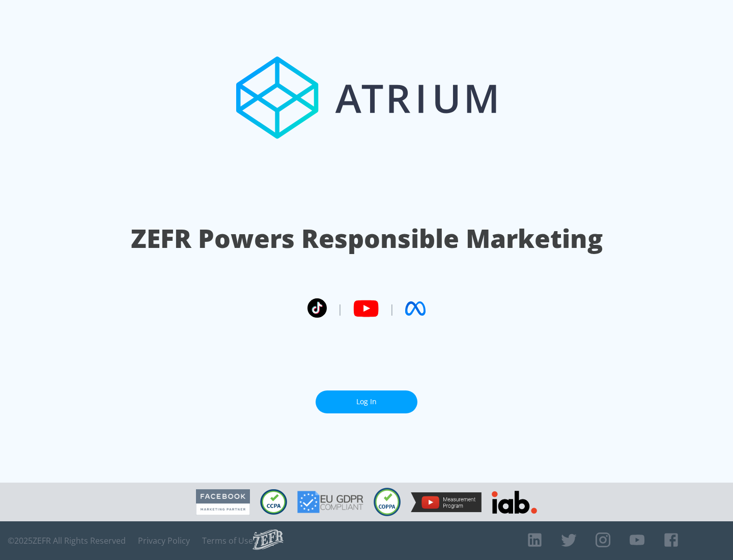 The width and height of the screenshot is (733, 560). I want to click on a: Terms of Use, so click(228, 541).